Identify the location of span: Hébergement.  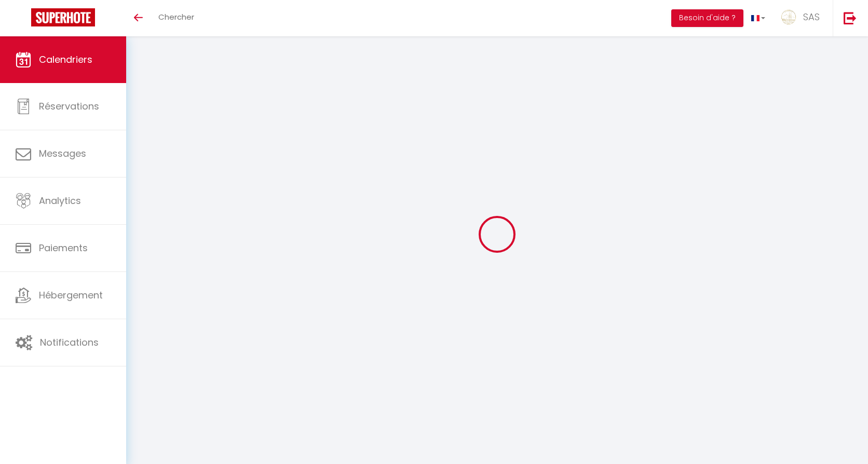
(71, 295).